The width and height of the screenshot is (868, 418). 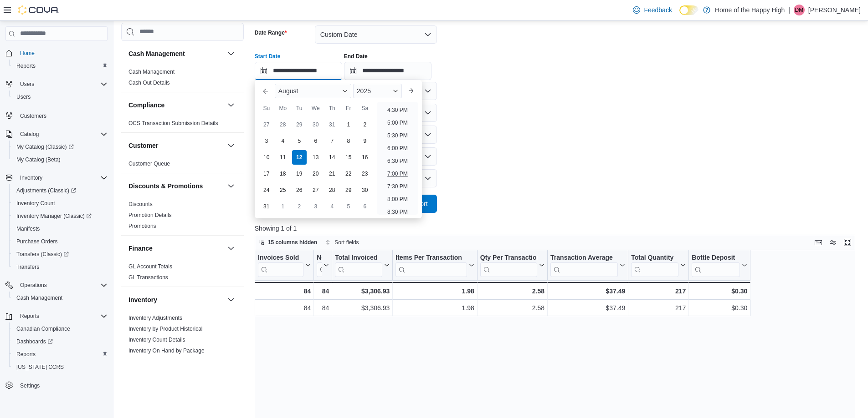 I want to click on div: day-24, so click(x=266, y=190).